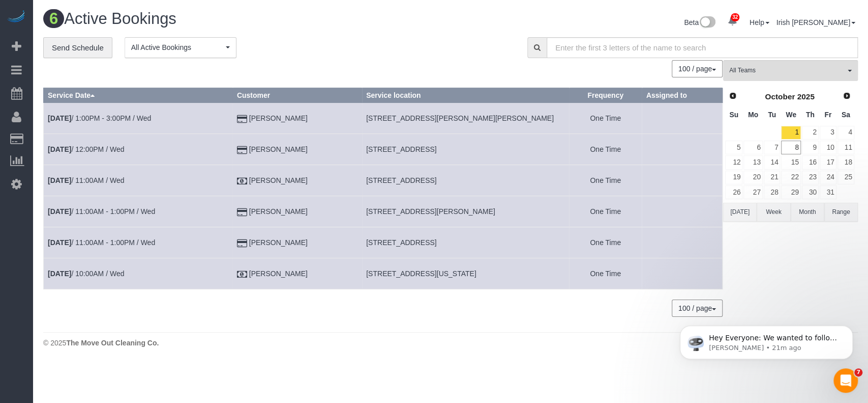 The image size is (868, 403). Describe the element at coordinates (734, 115) in the screenshot. I see `span: Sunday` at that location.